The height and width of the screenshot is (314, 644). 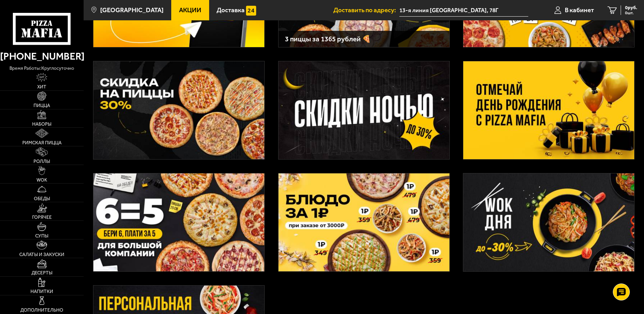 I want to click on span: Напитки, so click(x=41, y=292).